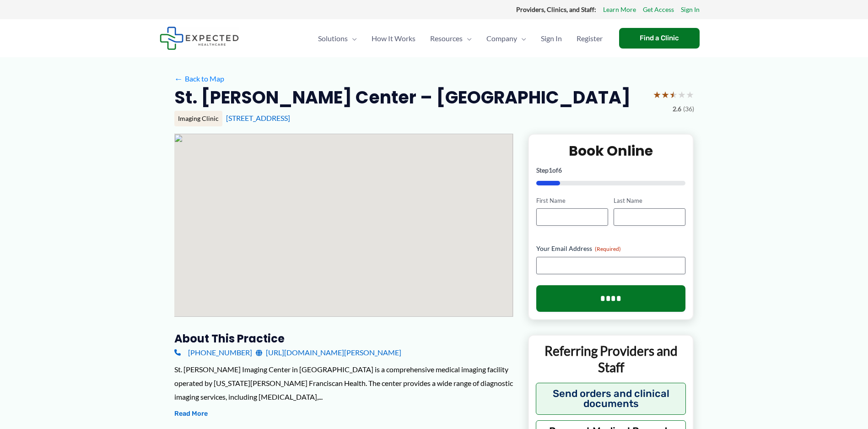  Describe the element at coordinates (333, 39) in the screenshot. I see `span: Solutions` at that location.